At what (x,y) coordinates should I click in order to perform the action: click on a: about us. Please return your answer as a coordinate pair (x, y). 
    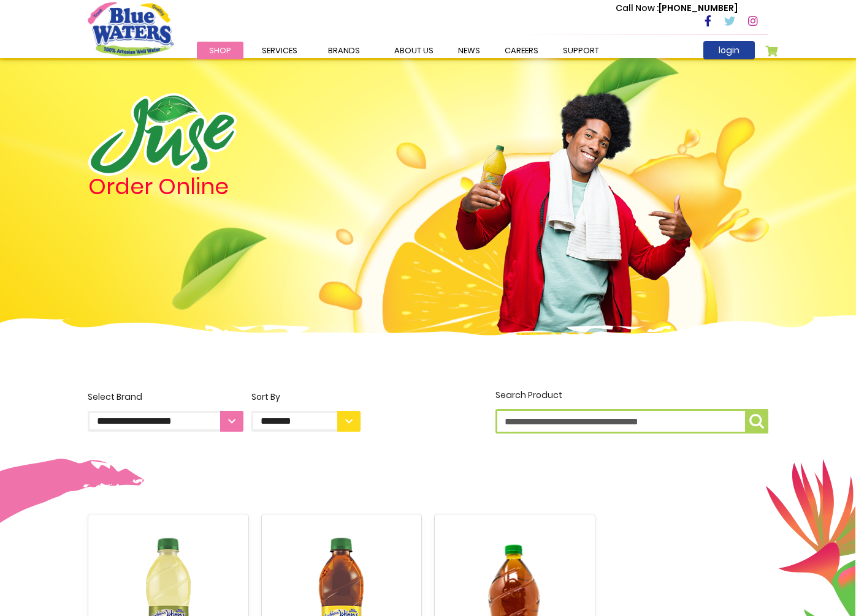
    Looking at the image, I should click on (414, 51).